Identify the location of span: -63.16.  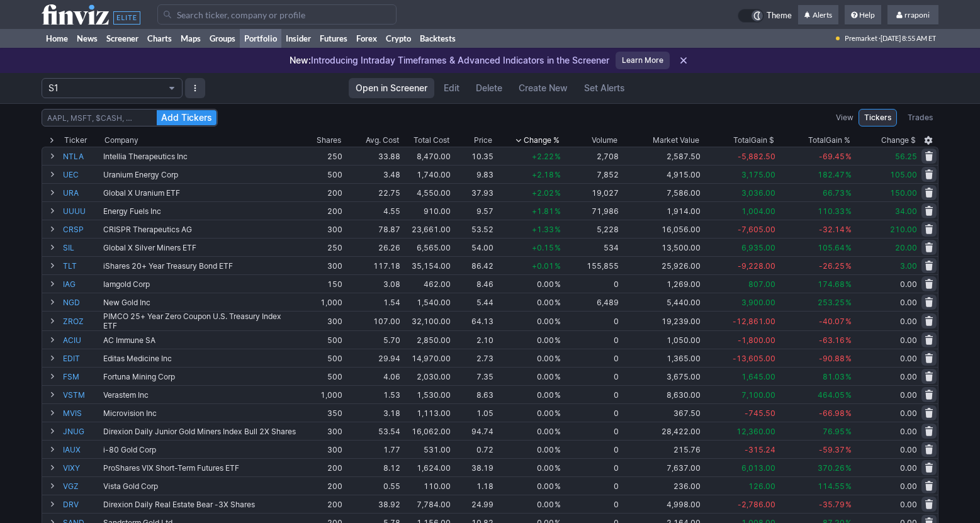
(831, 339).